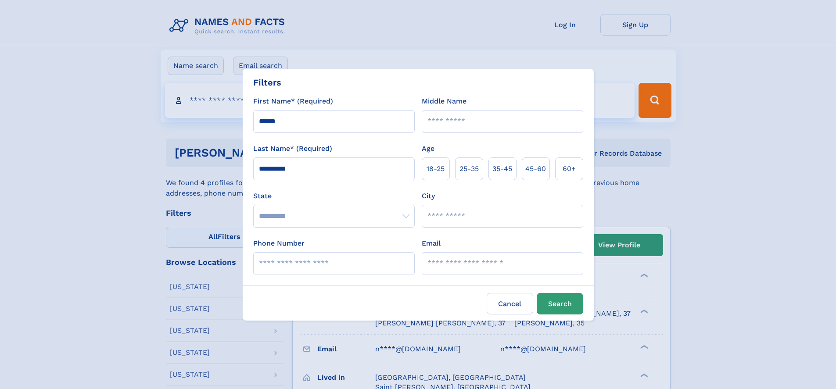 The height and width of the screenshot is (389, 836). I want to click on span: 25‑35, so click(469, 169).